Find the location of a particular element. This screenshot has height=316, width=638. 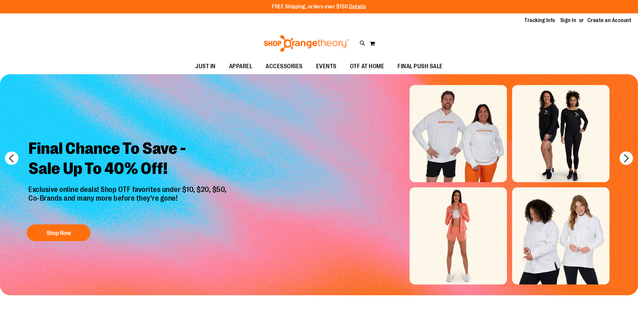

button: Shop Now is located at coordinates (59, 233).